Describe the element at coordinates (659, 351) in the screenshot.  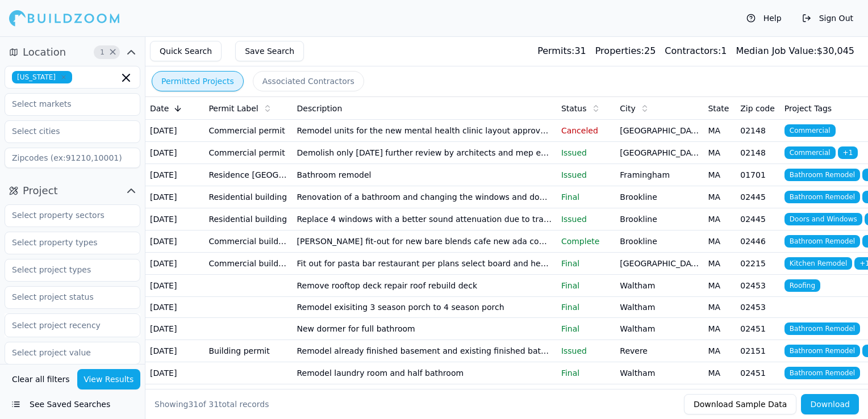
I see `td: Revere` at that location.